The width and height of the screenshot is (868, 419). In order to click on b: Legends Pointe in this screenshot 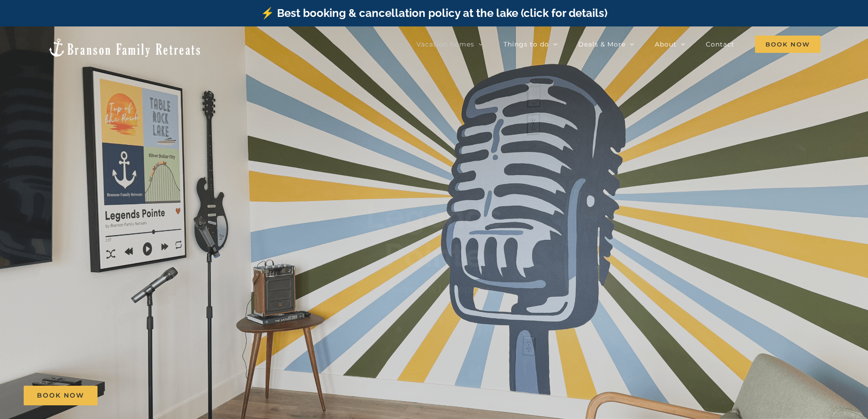, I will do `click(434, 235)`.